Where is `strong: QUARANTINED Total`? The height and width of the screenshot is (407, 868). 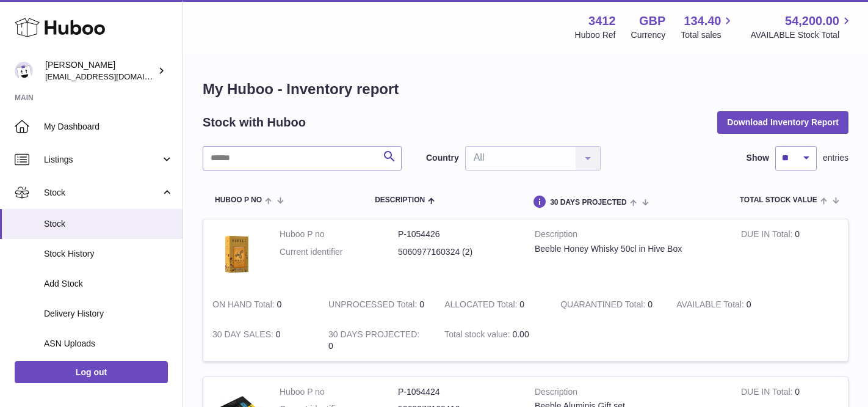 strong: QUARANTINED Total is located at coordinates (604, 305).